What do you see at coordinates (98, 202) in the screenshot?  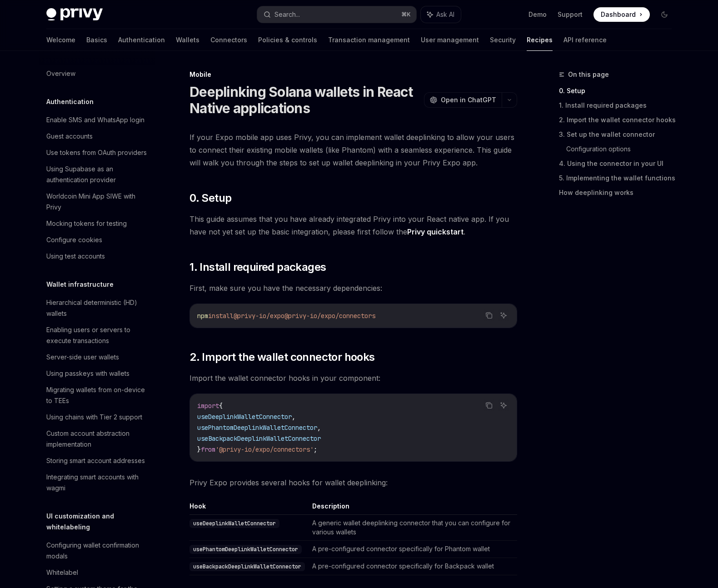 I see `div: Worldcoin Mini App SIWE with Privy` at bounding box center [98, 202].